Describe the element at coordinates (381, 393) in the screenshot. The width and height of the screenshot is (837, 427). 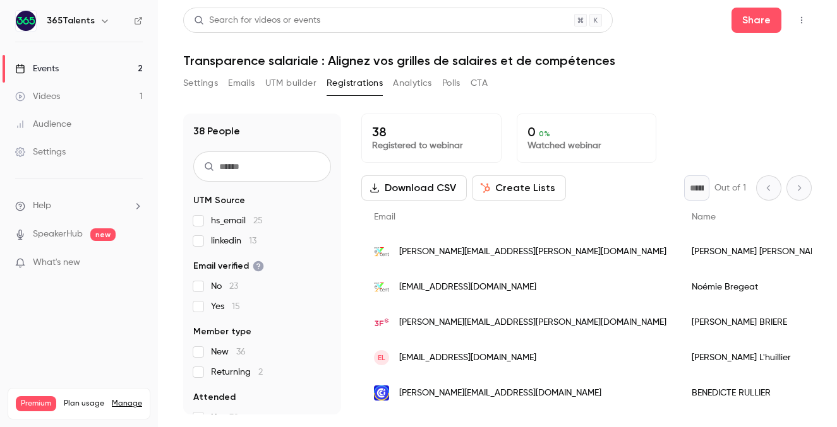
I see `img: grandhainaut.cci.fr` at that location.